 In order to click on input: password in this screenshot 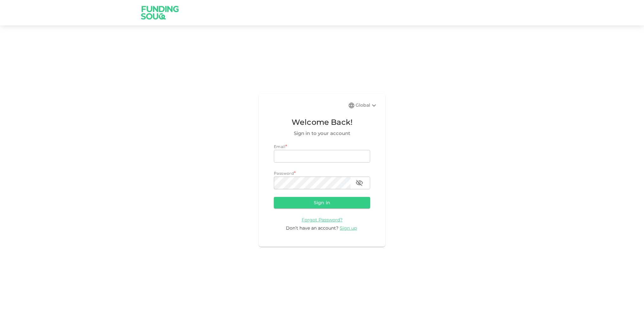, I will do `click(312, 183)`.